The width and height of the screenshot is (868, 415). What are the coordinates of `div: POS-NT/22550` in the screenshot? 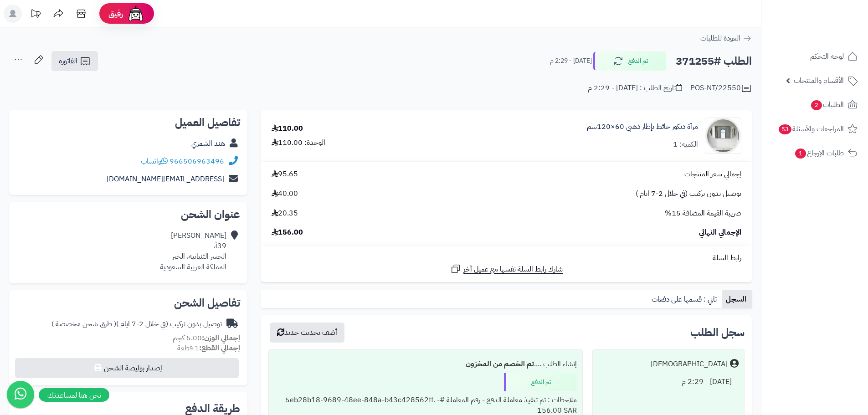 It's located at (721, 88).